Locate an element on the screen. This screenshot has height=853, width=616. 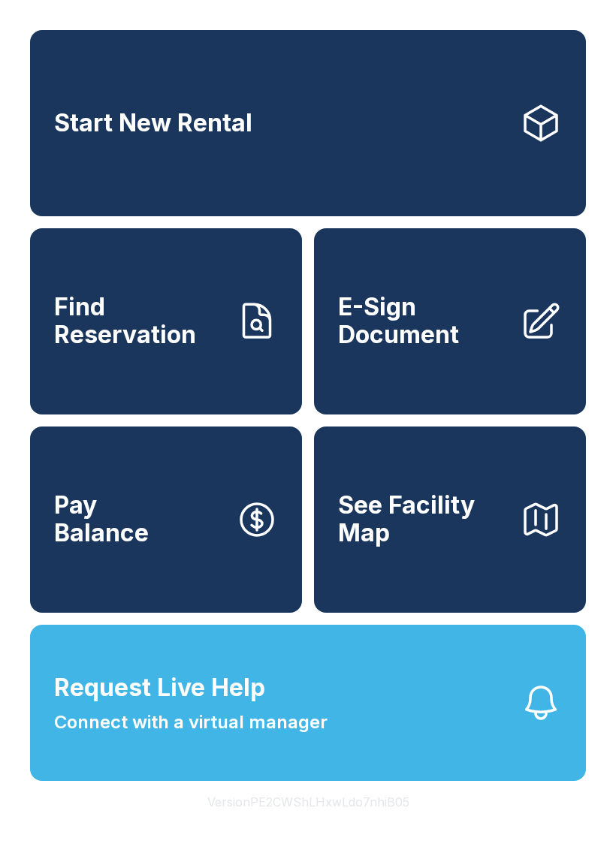
a: PayBalance is located at coordinates (166, 520).